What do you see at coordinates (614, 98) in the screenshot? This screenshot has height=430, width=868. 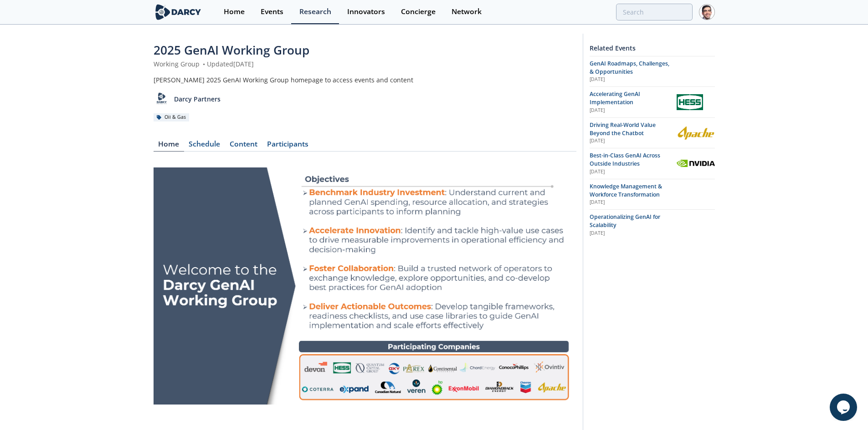 I see `span: Accelerating GenAI Implementation` at bounding box center [614, 98].